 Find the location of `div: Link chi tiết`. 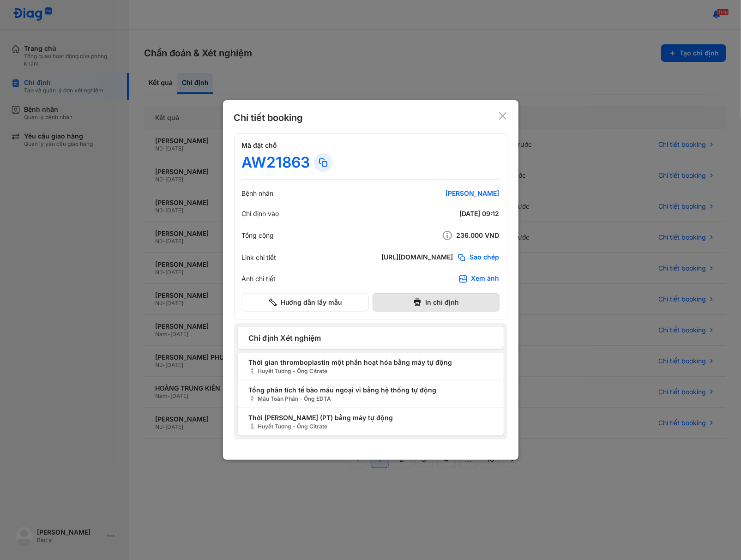

div: Link chi tiết is located at coordinates (259, 258).